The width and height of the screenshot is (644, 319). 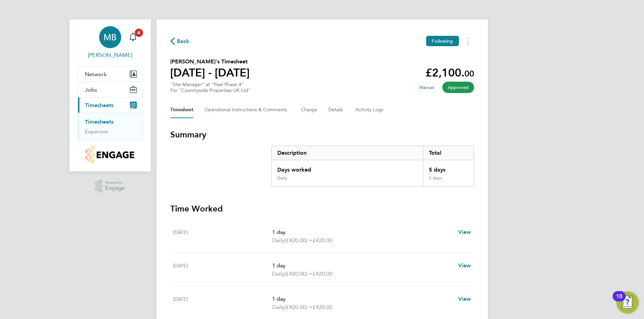 I want to click on a: 4, so click(x=133, y=37).